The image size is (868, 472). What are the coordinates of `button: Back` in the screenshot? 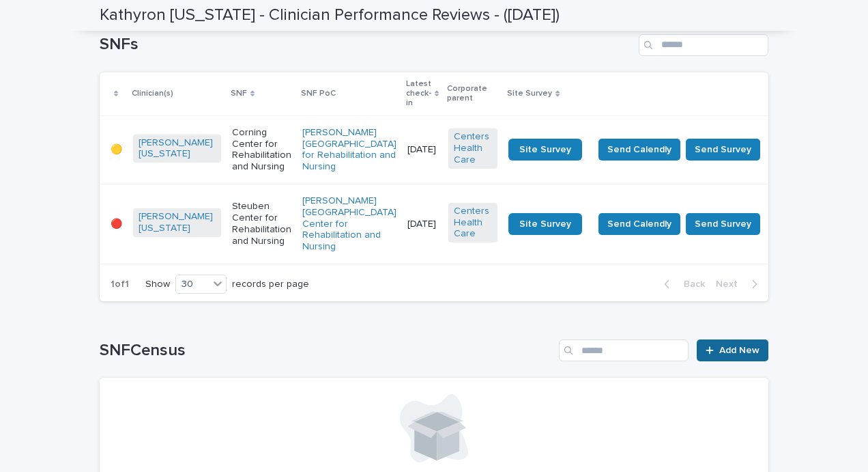 It's located at (681, 284).